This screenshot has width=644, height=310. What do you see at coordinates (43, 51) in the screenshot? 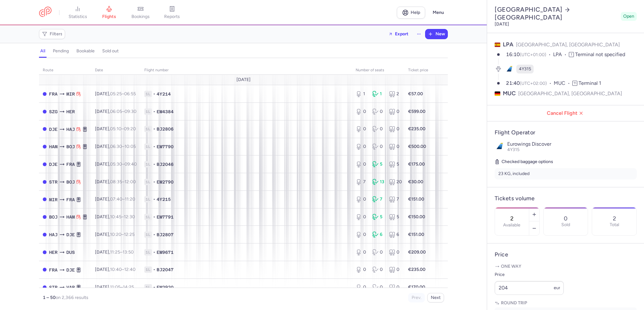
I see `h4: all` at bounding box center [43, 51].